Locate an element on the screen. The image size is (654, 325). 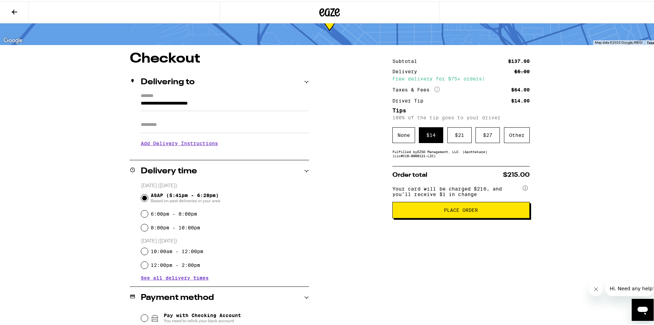
label: 6:00pm - 8:00pm is located at coordinates (174, 212).